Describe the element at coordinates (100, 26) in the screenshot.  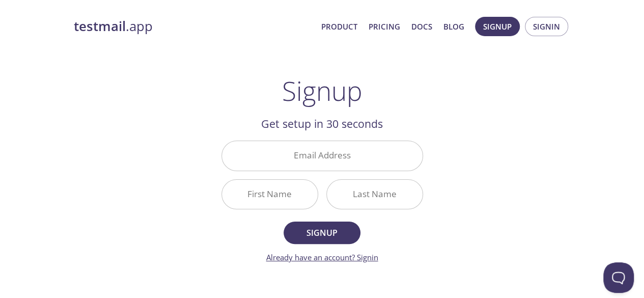
I see `strong: testmail` at that location.